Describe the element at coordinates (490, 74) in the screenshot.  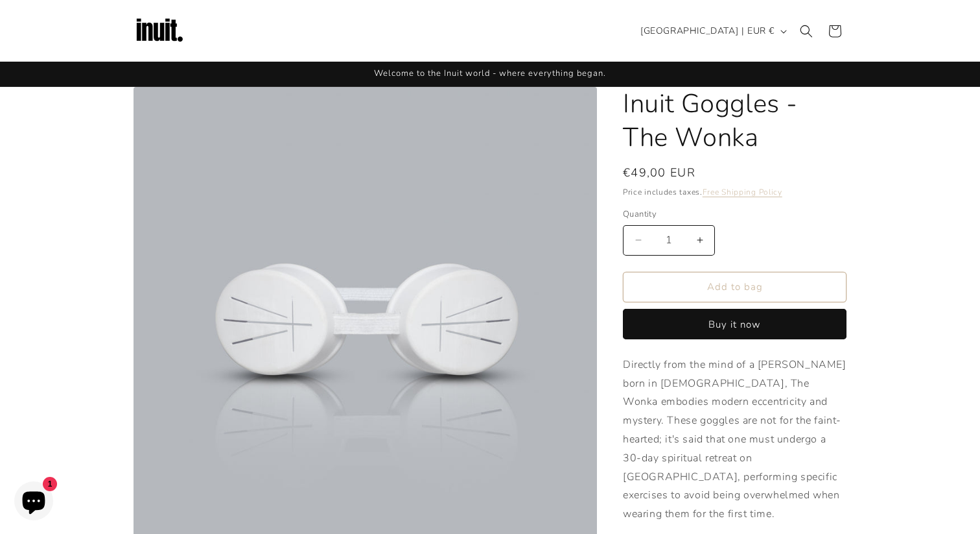
I see `div: Announcement` at that location.